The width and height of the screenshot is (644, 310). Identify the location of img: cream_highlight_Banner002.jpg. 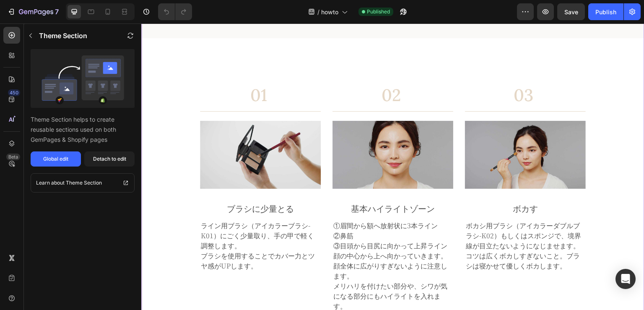
(252, 131).